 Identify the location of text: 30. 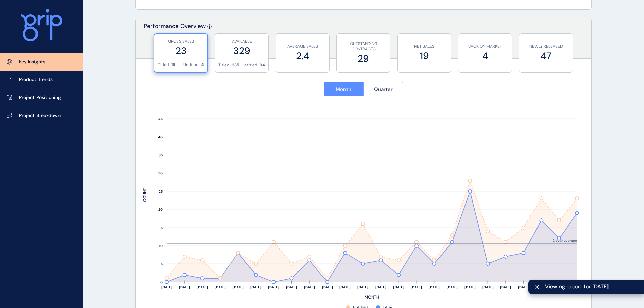
(160, 173).